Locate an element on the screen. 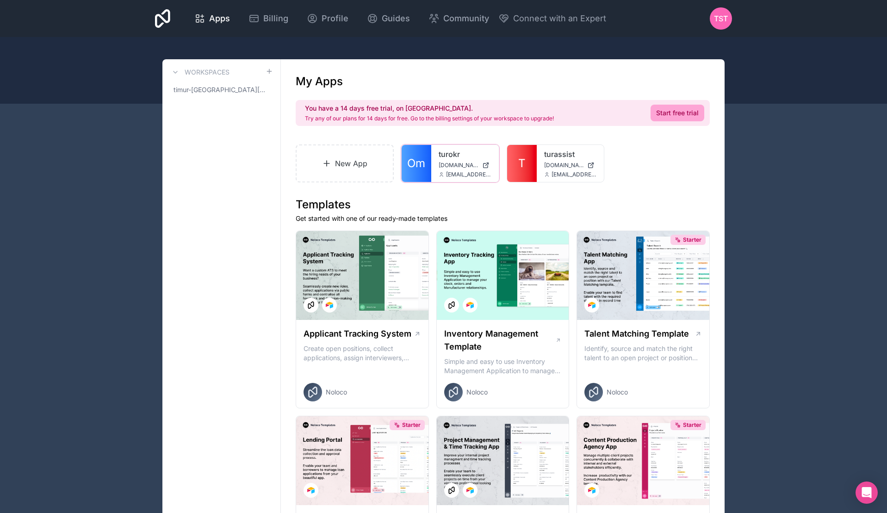 The image size is (887, 513). span: Guides is located at coordinates (396, 19).